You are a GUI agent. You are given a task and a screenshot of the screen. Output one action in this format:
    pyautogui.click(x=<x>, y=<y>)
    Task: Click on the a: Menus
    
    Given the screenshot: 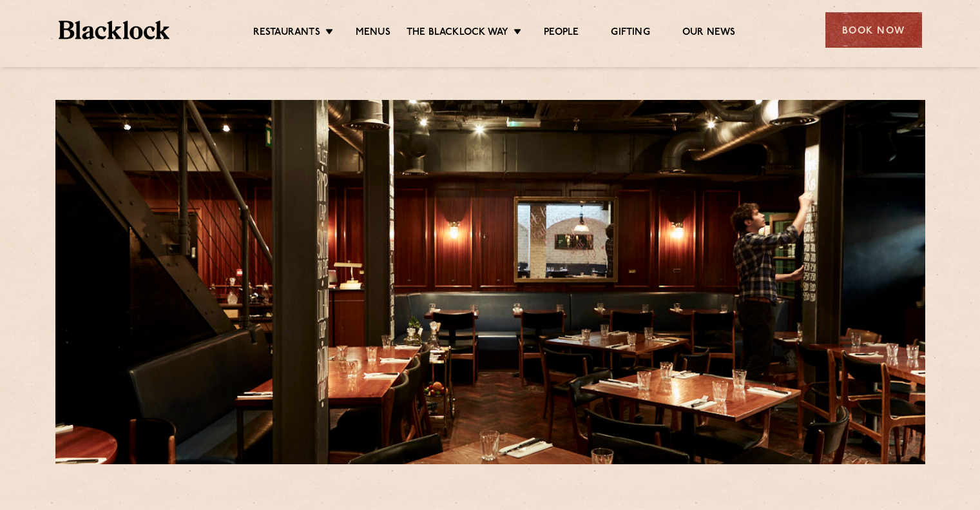 What is the action you would take?
    pyautogui.click(x=373, y=33)
    